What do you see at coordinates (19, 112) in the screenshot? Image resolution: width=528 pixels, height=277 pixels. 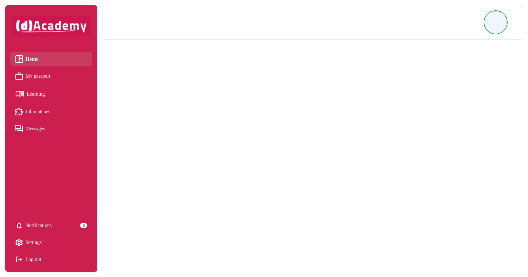 I see `img: Job matches icon` at bounding box center [19, 112].